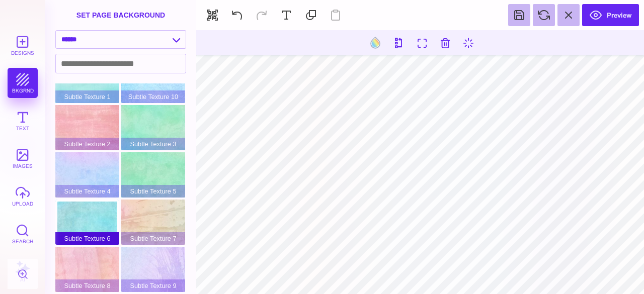 This screenshot has height=294, width=644. What do you see at coordinates (87, 238) in the screenshot?
I see `span: Subtle Texture 6` at bounding box center [87, 238].